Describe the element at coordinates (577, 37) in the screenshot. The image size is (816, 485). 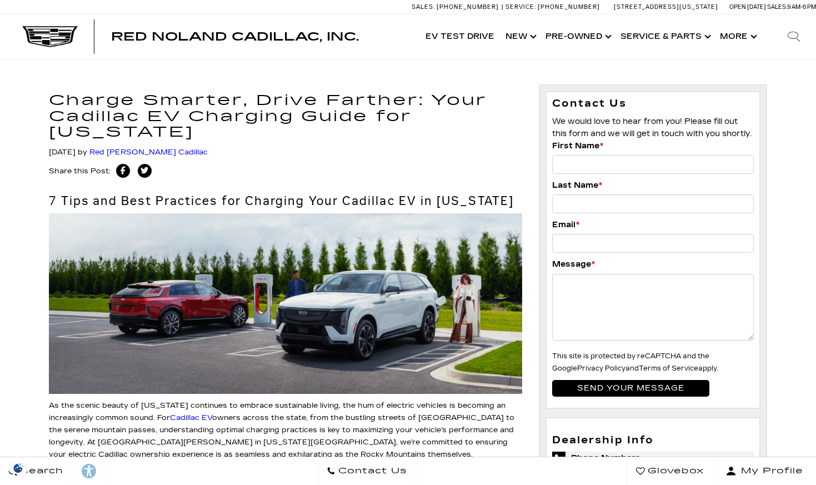
I see `a: Pre-Owned` at that location.